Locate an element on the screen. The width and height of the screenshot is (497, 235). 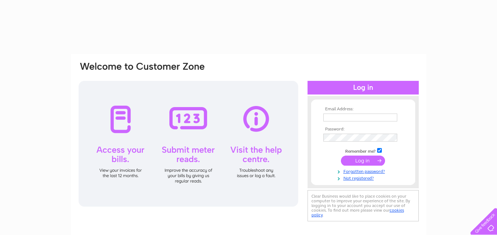
div: Clear Business would like to place cookies on your computer to improve your experience of the sit... is located at coordinates (364, 205).